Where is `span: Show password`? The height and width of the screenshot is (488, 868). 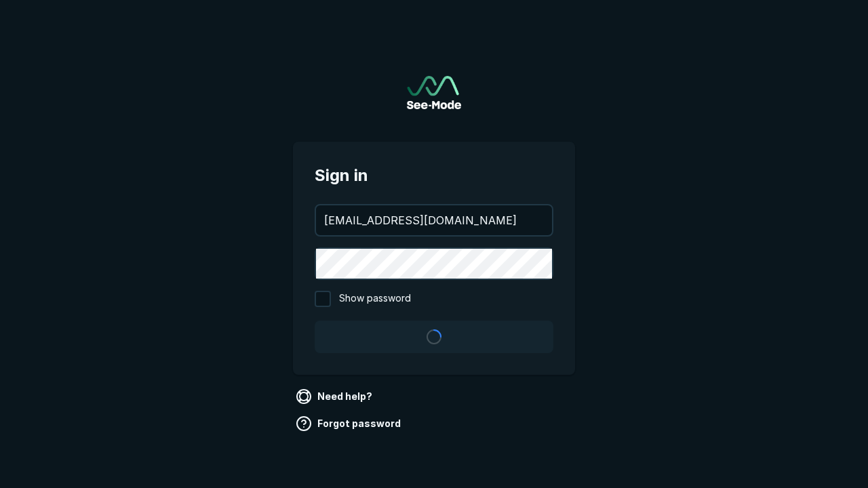 span: Show password is located at coordinates (375, 299).